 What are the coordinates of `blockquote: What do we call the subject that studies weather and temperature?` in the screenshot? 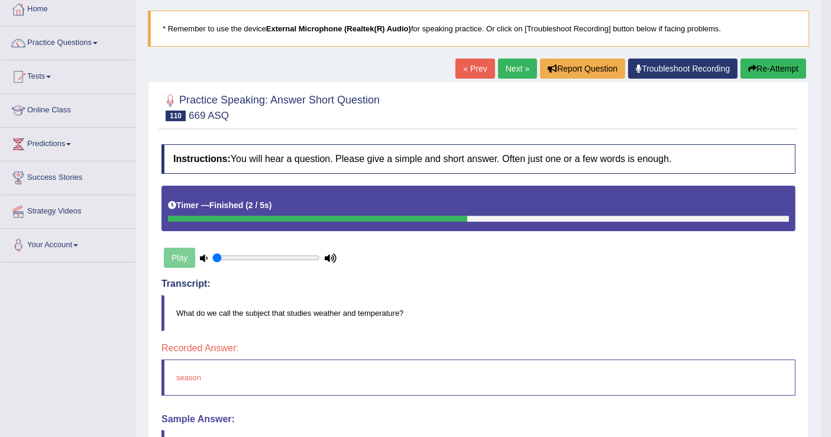 It's located at (478, 313).